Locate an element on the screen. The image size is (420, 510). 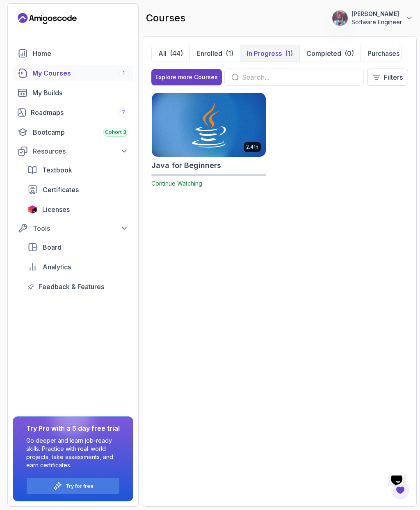
p: Software Engineer is located at coordinates (377, 22).